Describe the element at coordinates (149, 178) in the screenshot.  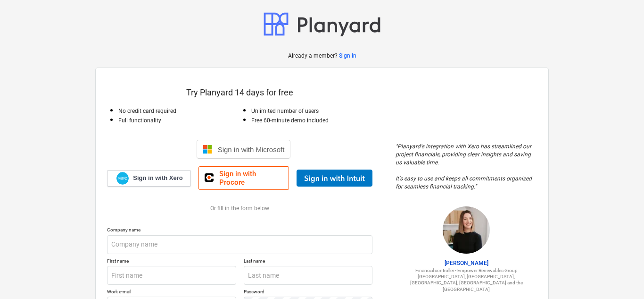
I see `a: Sign in with Xero` at that location.